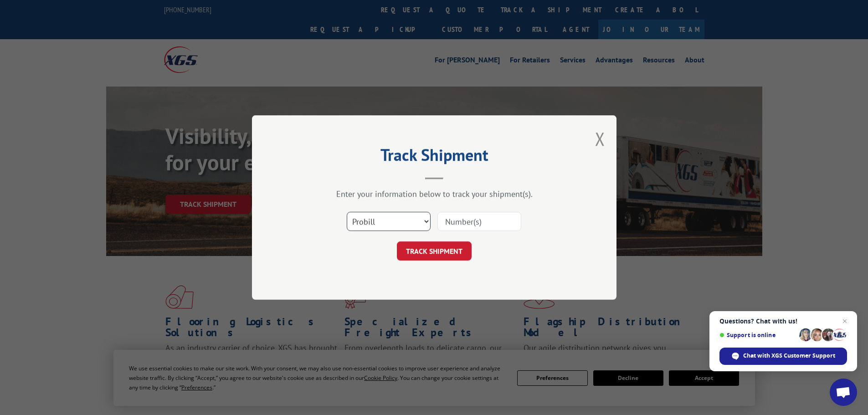  What do you see at coordinates (844, 393) in the screenshot?
I see `div: Open chat` at bounding box center [844, 393].